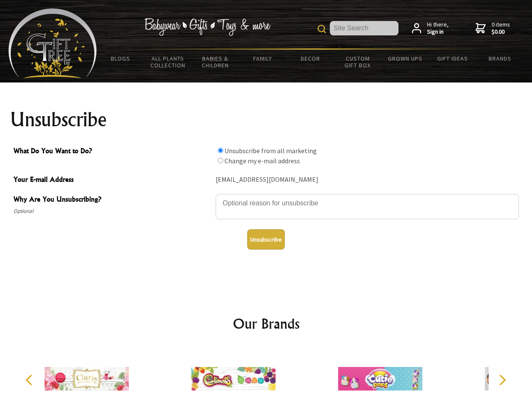  I want to click on a: Hi there,Sign in, so click(430, 28).